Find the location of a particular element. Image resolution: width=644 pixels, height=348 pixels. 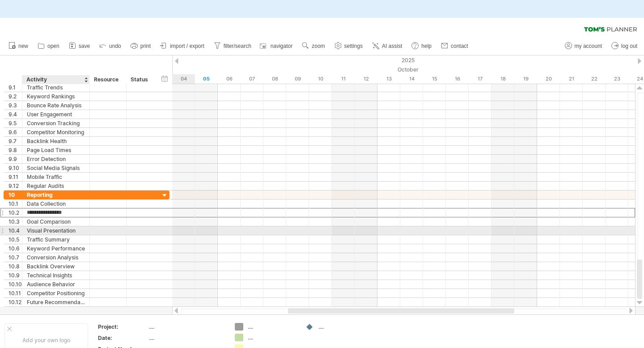

span: settings is located at coordinates (353, 46).